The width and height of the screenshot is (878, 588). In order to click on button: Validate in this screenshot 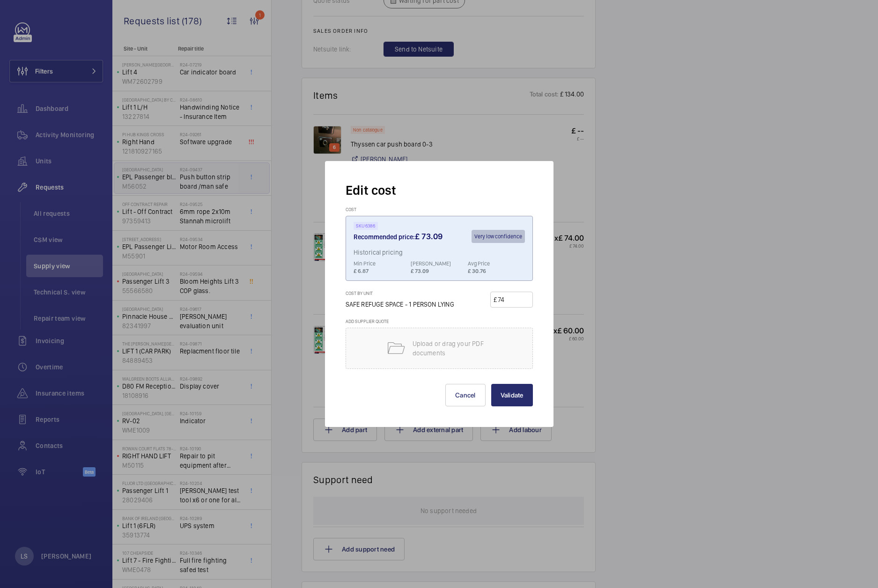, I will do `click(512, 395)`.